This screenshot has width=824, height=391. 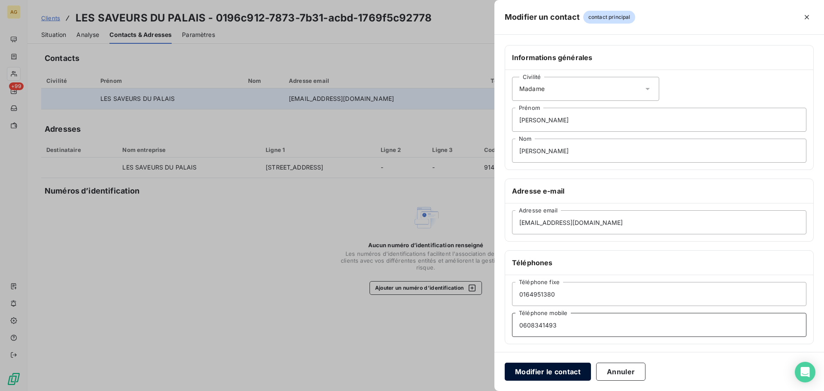 I want to click on button: Modifier le contact, so click(x=547, y=371).